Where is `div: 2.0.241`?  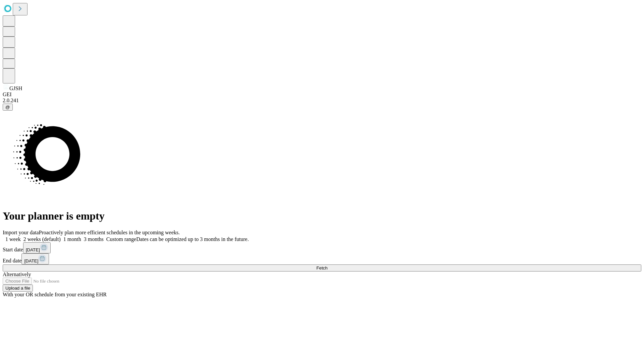 div: 2.0.241 is located at coordinates (322, 101).